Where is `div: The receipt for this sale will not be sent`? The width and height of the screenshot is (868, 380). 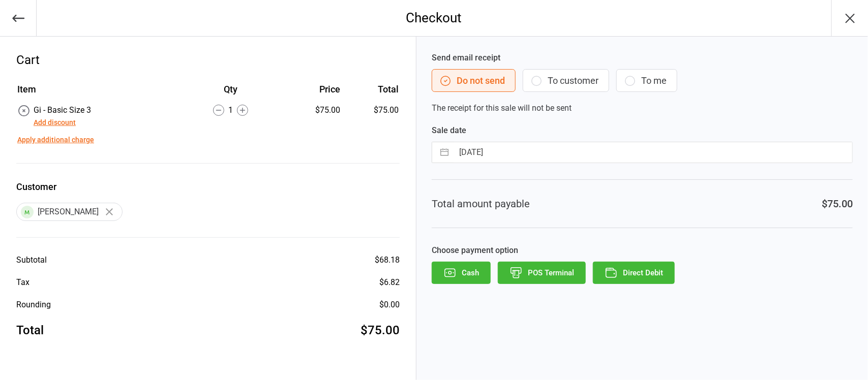 div: The receipt for this sale will not be sent is located at coordinates (642, 83).